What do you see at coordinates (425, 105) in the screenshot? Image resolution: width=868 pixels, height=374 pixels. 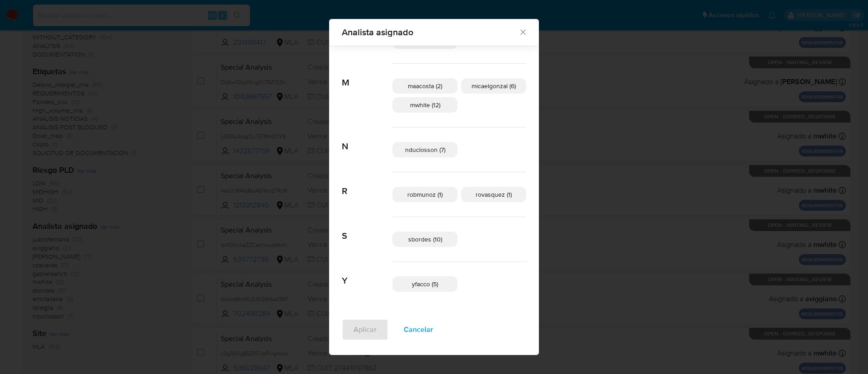 I see `span: mwhite (12)` at bounding box center [425, 105].